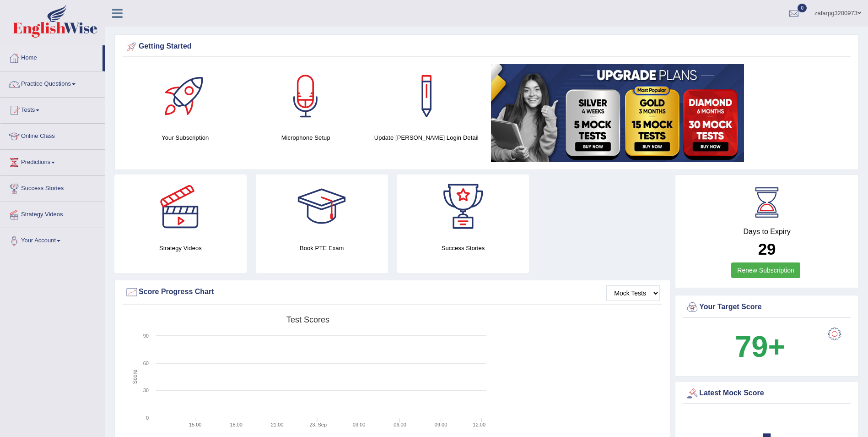 The image size is (868, 437). Describe the element at coordinates (618, 113) in the screenshot. I see `img: small5.jpg` at that location.